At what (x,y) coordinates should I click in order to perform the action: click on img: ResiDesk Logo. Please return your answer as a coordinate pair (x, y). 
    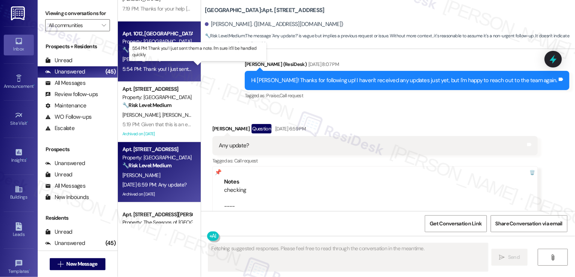
    Looking at the image, I should click on (18, 13).